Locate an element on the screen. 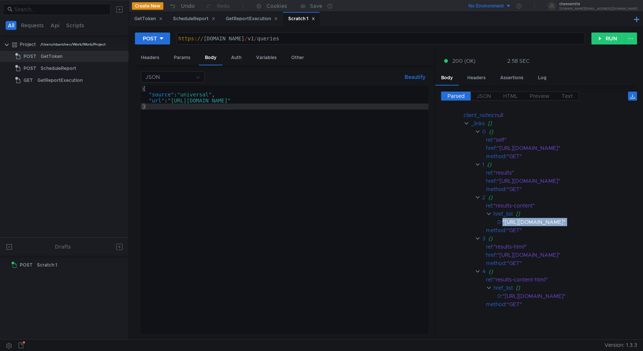  div: "results-content" is located at coordinates (560, 206).